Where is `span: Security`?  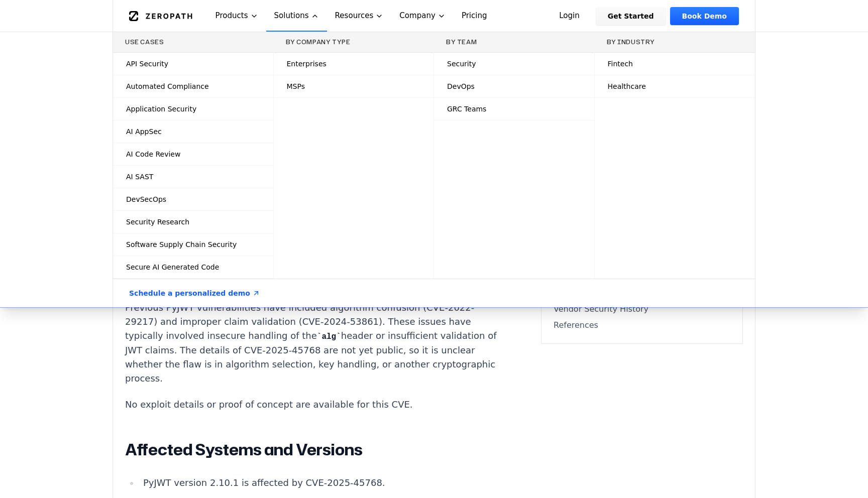 span: Security is located at coordinates (462, 64).